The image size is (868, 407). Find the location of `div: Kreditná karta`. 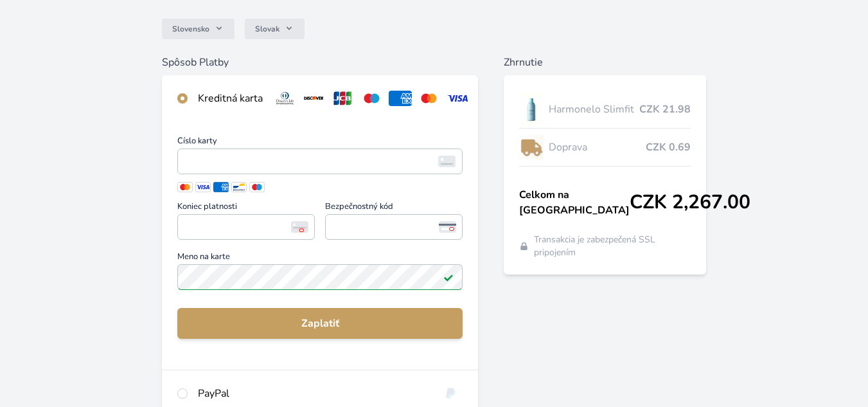

div: Kreditná karta is located at coordinates (230, 99).